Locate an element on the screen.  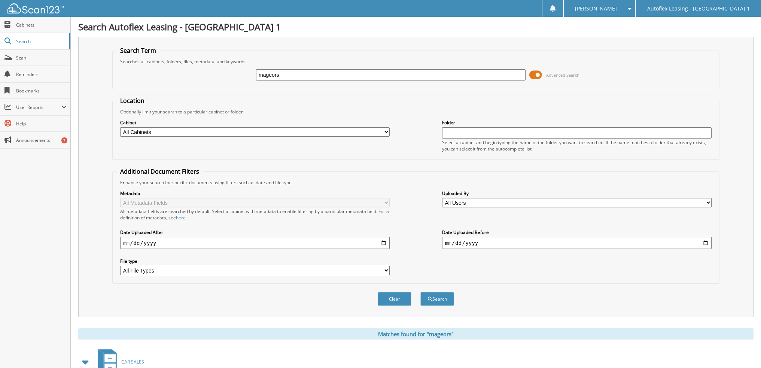
legend: Location is located at coordinates (132, 101).